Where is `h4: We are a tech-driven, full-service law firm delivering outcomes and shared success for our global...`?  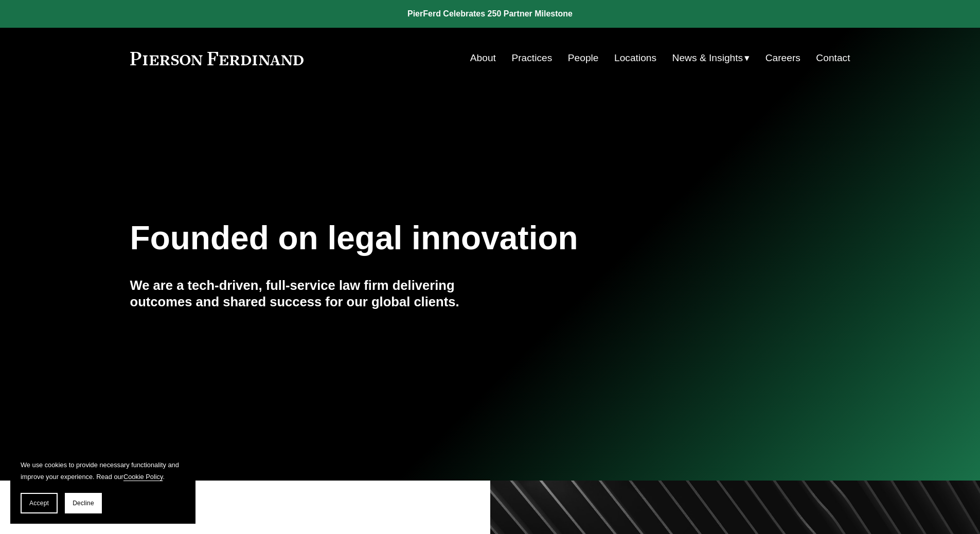 h4: We are a tech-driven, full-service law firm delivering outcomes and shared success for our global... is located at coordinates (310, 294).